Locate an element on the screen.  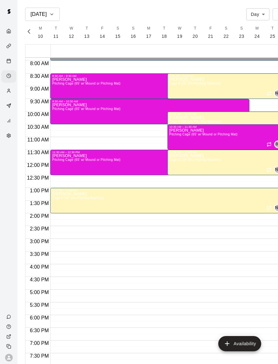
span: 5:30 PM is located at coordinates (39, 305).